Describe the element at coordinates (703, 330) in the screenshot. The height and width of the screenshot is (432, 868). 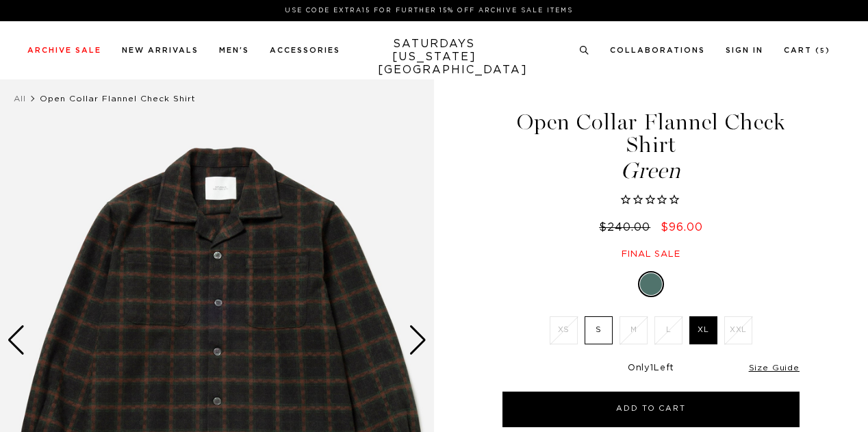
I see `label: XL` at that location.